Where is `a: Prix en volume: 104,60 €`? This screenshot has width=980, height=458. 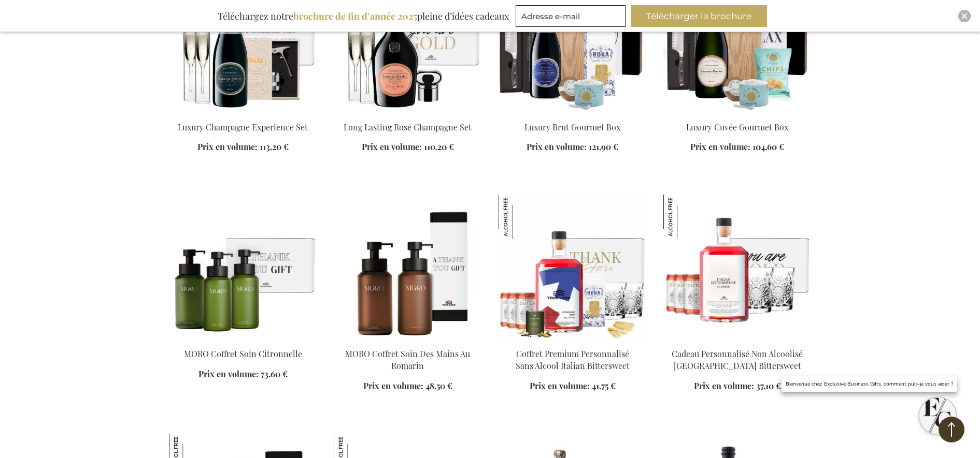 a: Prix en volume: 104,60 € is located at coordinates (737, 147).